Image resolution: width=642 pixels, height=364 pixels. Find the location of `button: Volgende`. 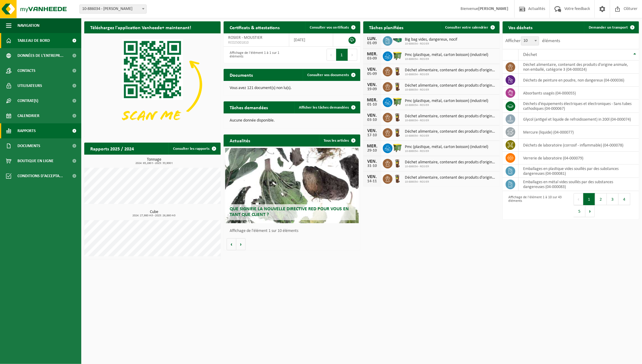

button: Volgende is located at coordinates (241, 244).